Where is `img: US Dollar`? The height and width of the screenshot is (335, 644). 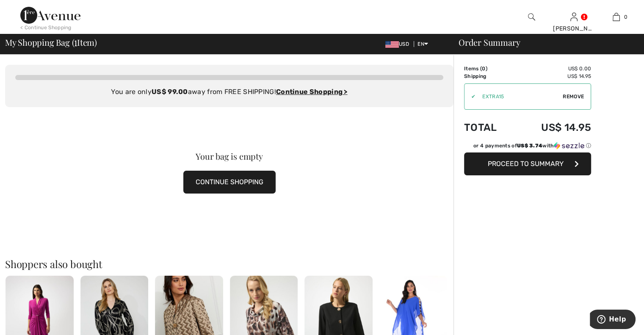
img: US Dollar is located at coordinates (392, 44).